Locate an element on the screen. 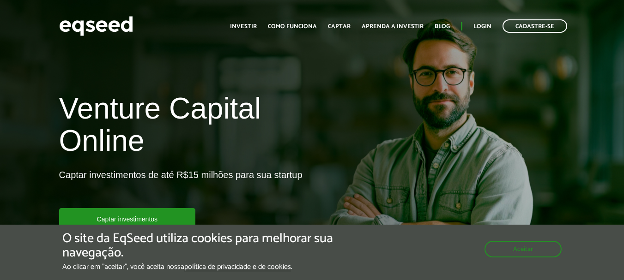  a: Captar investimentos is located at coordinates (127, 218).